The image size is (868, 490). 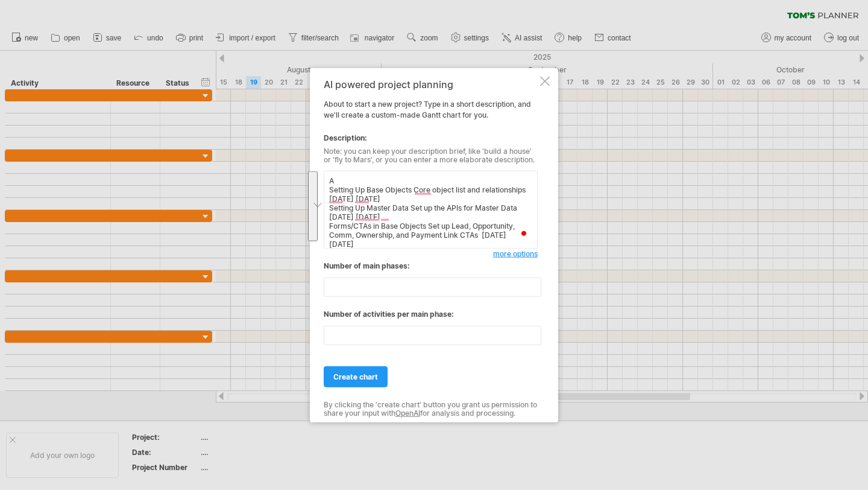 What do you see at coordinates (407, 412) in the screenshot?
I see `a: OpenAI` at bounding box center [407, 412].